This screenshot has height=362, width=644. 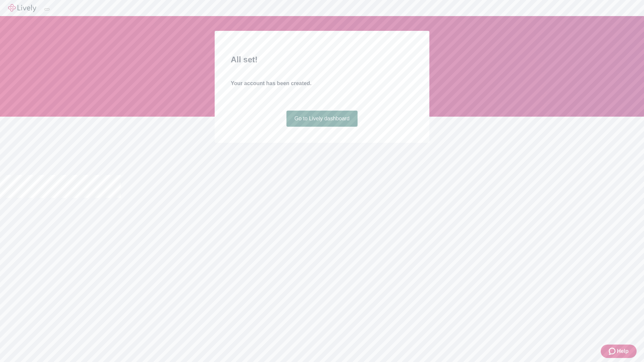 I want to click on span: Help, so click(x=623, y=351).